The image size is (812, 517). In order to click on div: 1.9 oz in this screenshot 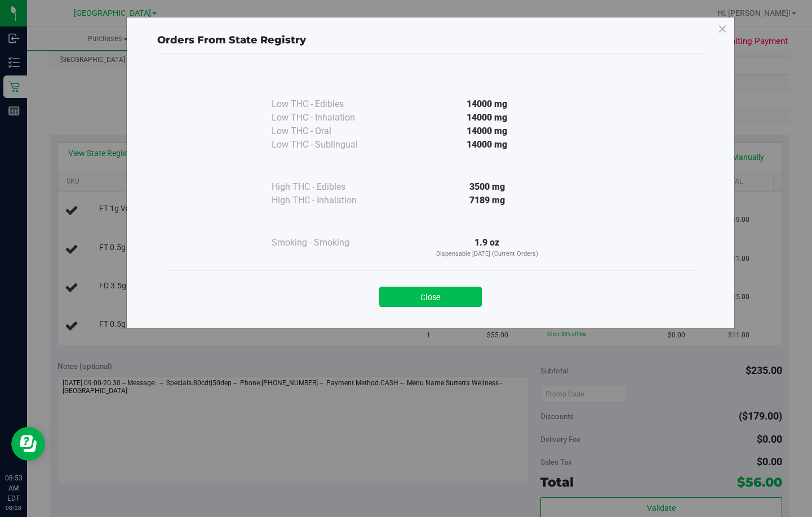, I will do `click(487, 247)`.